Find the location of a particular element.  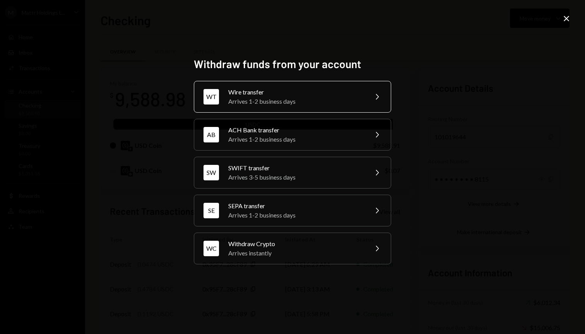

div: SEPA transfer is located at coordinates (295, 206).